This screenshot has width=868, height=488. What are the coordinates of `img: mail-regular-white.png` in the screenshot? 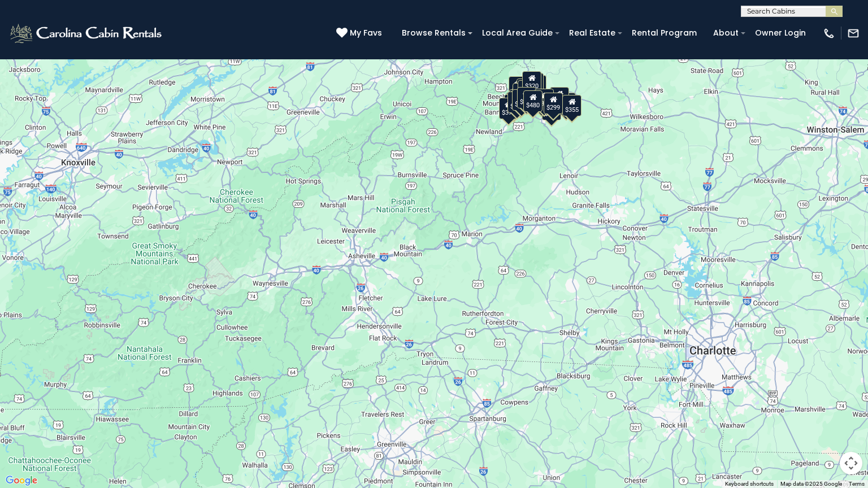 It's located at (853, 33).